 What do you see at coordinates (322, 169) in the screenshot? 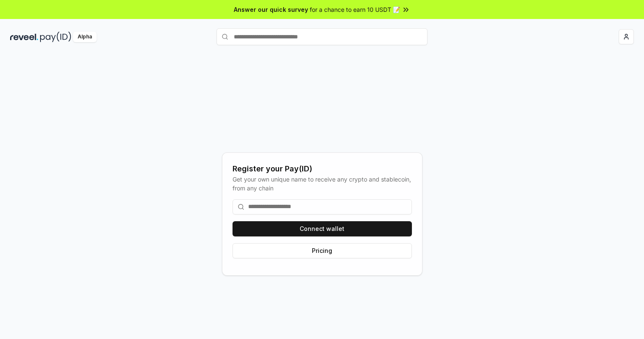
I see `div: Register your Pay(ID)` at bounding box center [322, 169].